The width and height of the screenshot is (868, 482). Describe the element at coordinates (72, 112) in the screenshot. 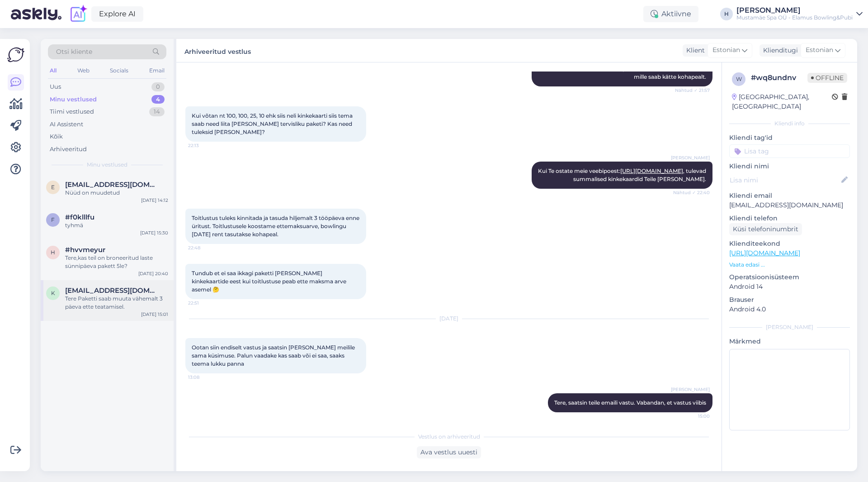

I see `div: Tiimi vestlused` at that location.